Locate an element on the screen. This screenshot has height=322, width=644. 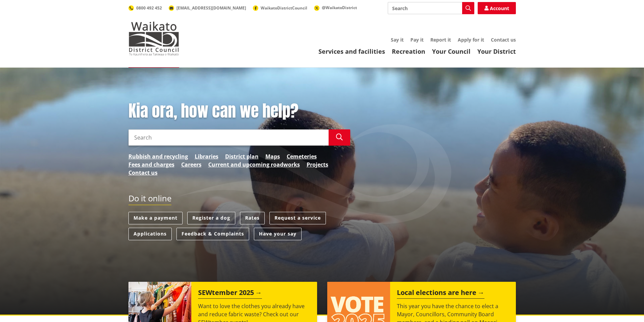
span: WaikatoDistrictCouncil is located at coordinates (284, 8).